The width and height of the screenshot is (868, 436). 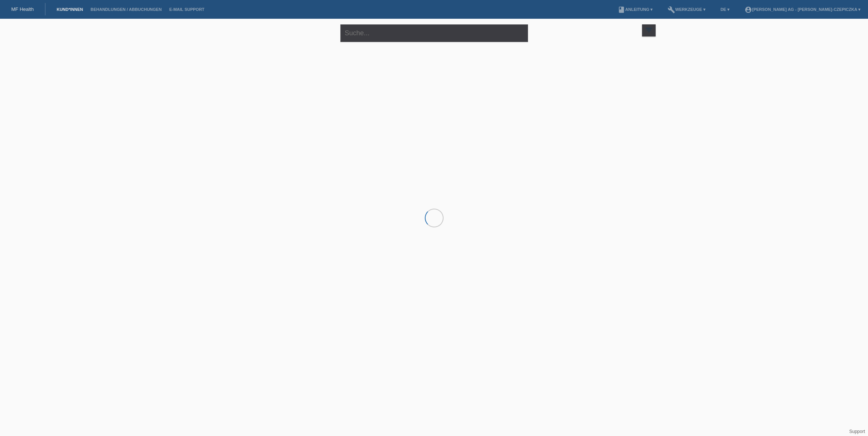 I want to click on a: buildWerkzeuge ▾, so click(x=686, y=10).